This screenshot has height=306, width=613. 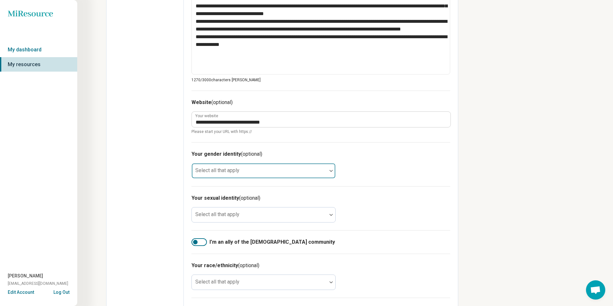 What do you see at coordinates (61, 292) in the screenshot?
I see `button: Log Out` at bounding box center [61, 292].